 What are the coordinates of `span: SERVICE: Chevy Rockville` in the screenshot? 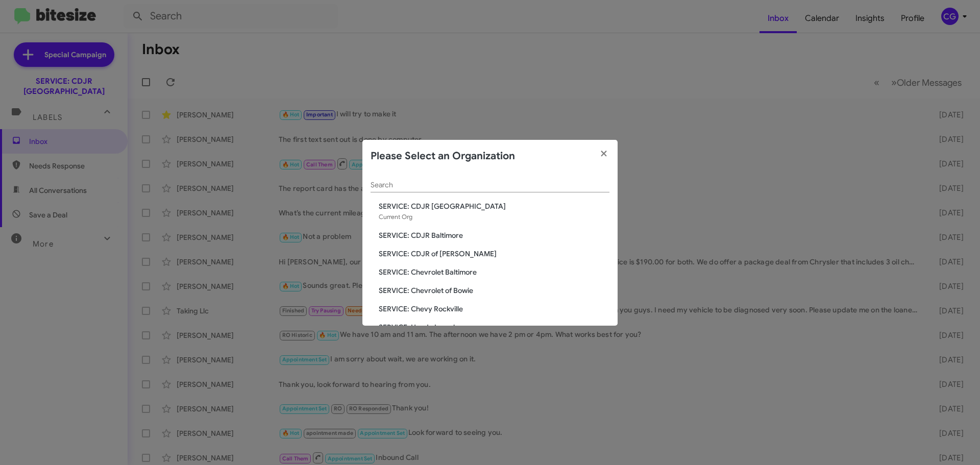 It's located at (495, 309).